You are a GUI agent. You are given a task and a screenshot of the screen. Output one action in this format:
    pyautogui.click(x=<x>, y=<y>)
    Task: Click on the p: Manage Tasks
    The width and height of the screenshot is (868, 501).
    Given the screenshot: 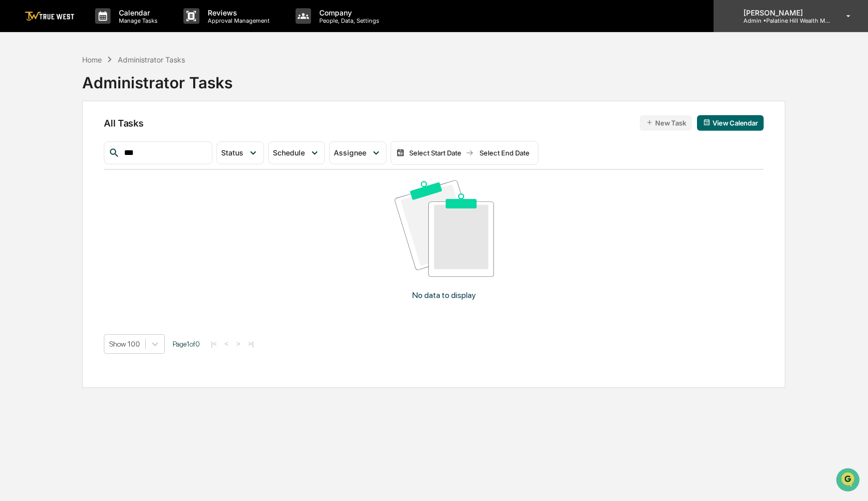 What is the action you would take?
    pyautogui.click(x=136, y=21)
    